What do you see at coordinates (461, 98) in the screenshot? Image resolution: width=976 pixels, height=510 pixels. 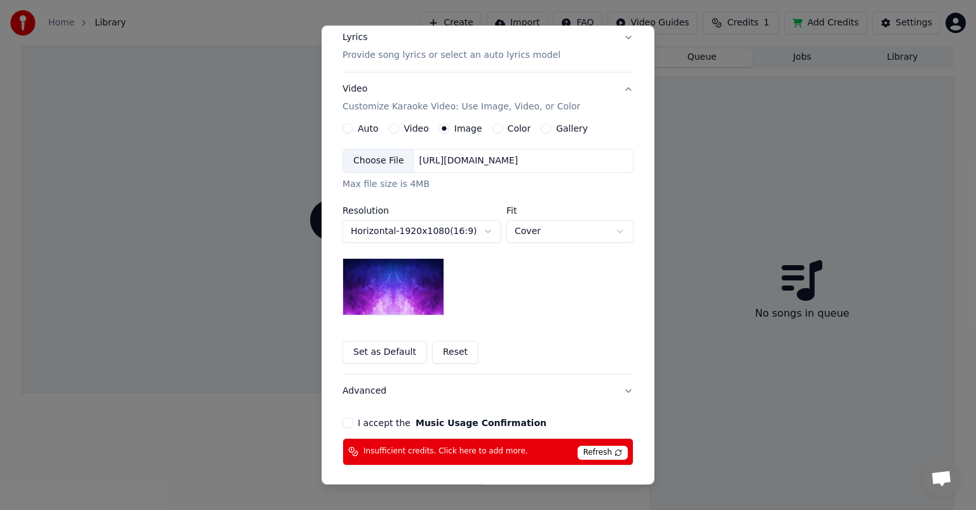 I see `div: Video` at bounding box center [461, 98].